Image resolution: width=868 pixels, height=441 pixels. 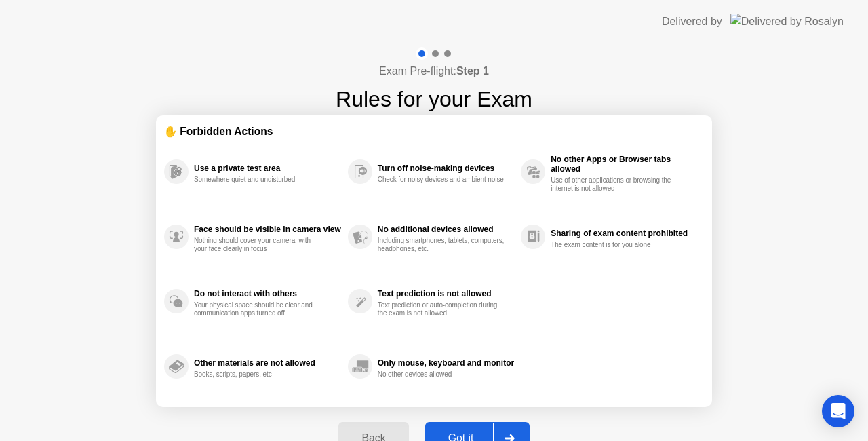 What do you see at coordinates (442, 374) in the screenshot?
I see `div: No other devices allowed` at bounding box center [442, 374].